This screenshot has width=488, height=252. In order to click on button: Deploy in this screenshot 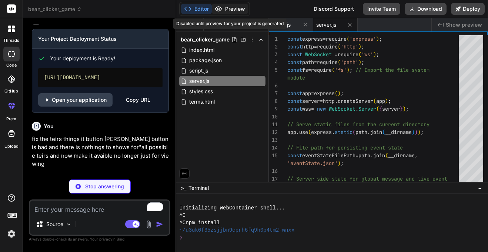, I will do `click(468, 9)`.